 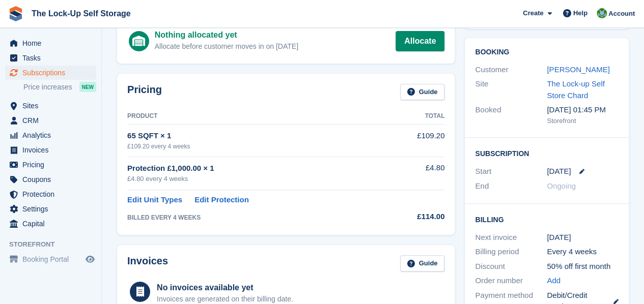 What do you see at coordinates (225, 288) in the screenshot?
I see `div: No invoices available yet` at bounding box center [225, 288].